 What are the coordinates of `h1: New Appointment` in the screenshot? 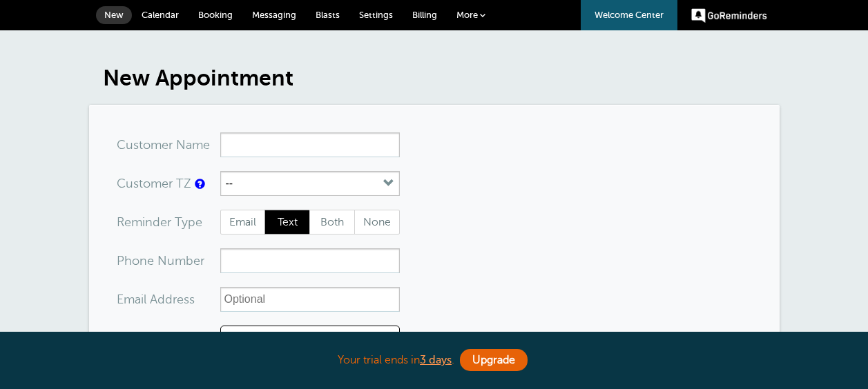 It's located at (442, 78).